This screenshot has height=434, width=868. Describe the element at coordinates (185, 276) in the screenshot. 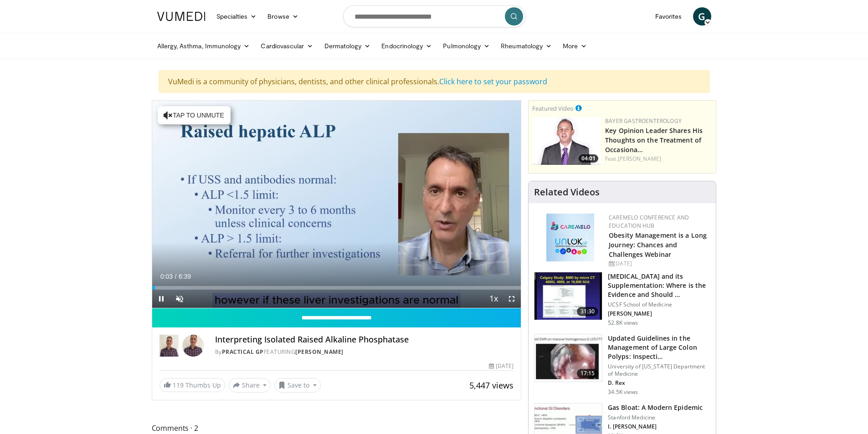

I see `span: 6:39` at that location.